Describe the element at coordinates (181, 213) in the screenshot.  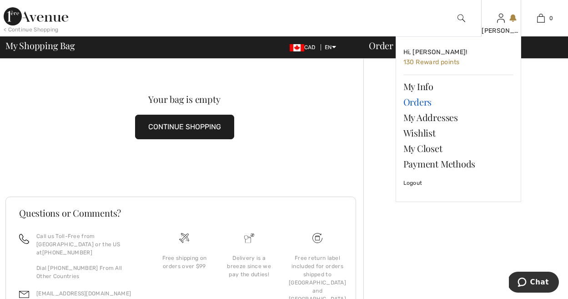
I see `h3: Questions or Comments?` at that location.